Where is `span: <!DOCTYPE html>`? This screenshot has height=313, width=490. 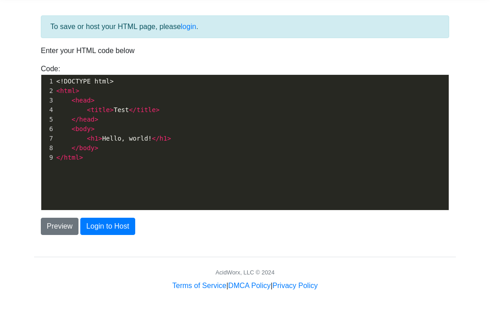
span: <!DOCTYPE html> is located at coordinates (85, 81).